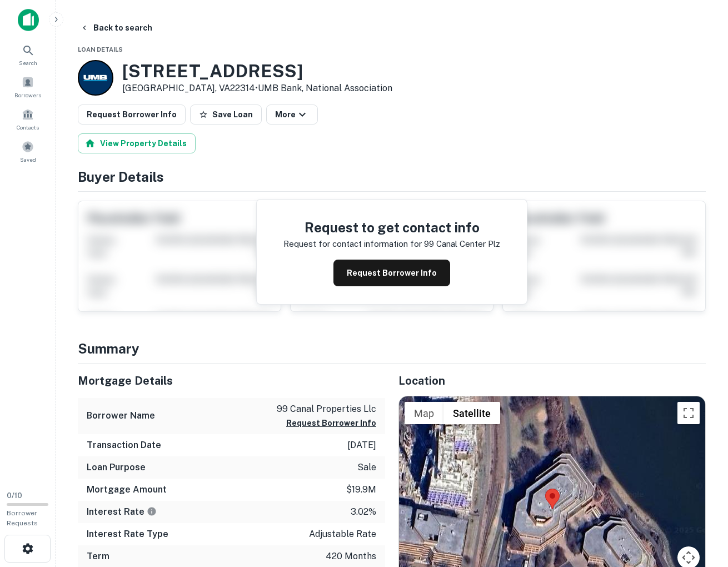  What do you see at coordinates (367, 468) in the screenshot?
I see `p: sale` at bounding box center [367, 468].